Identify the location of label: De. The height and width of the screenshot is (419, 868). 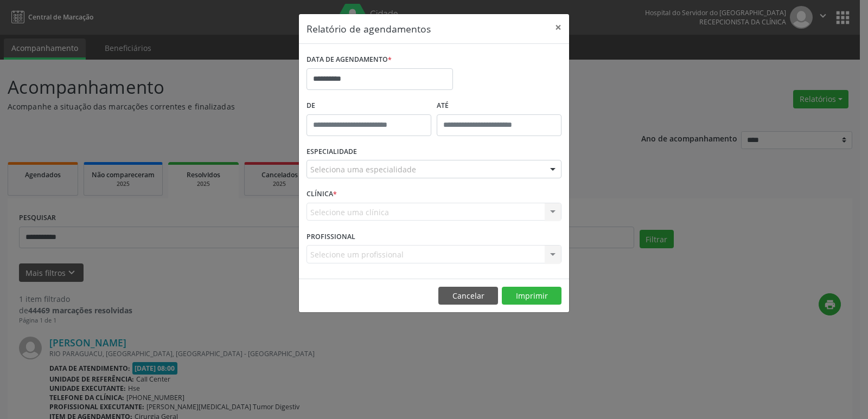
(369, 106).